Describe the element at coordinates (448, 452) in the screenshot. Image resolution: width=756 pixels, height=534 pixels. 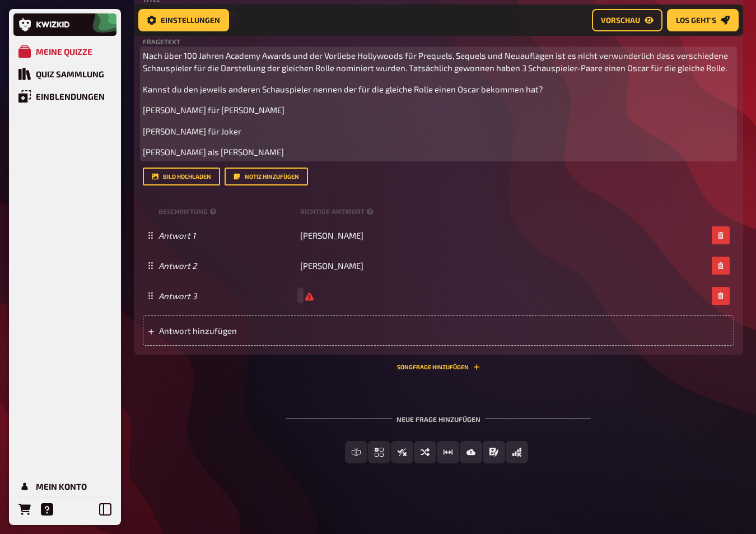
I see `button: Schätzfrage` at that location.